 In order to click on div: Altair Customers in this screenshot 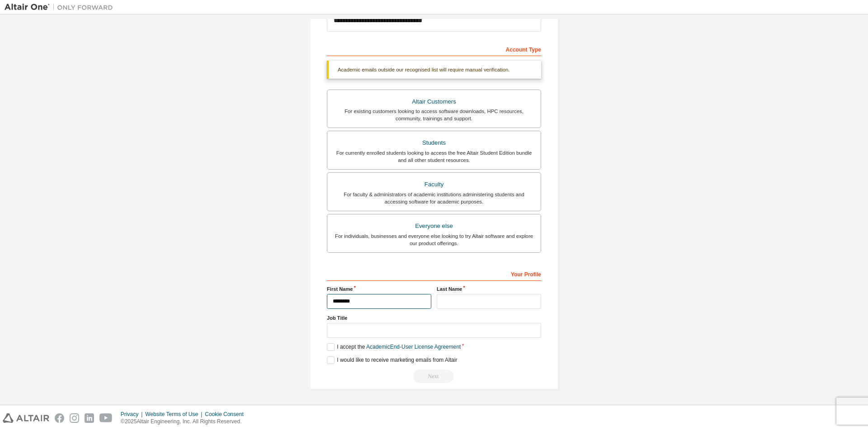, I will do `click(434, 102)`.